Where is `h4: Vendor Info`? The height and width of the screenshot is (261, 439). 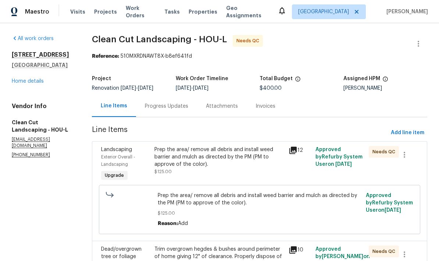 h4: Vendor Info is located at coordinates (43, 106).